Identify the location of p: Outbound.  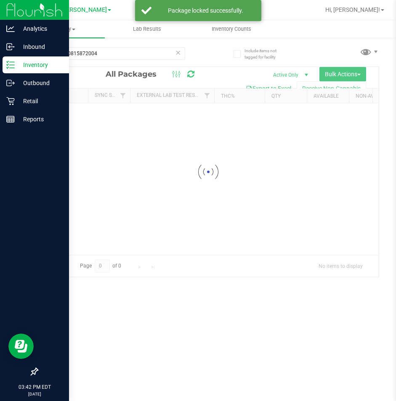
(40, 83).